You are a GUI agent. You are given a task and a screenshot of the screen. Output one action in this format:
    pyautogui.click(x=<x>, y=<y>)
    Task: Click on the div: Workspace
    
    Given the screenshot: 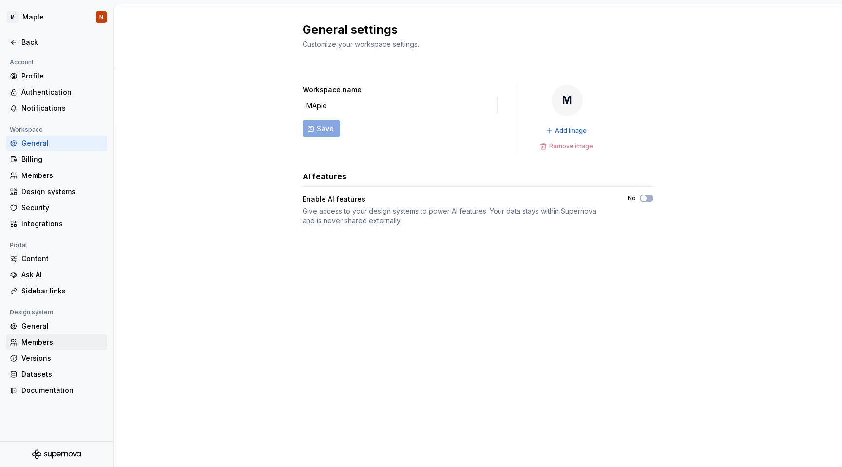 What is the action you would take?
    pyautogui.click(x=26, y=130)
    